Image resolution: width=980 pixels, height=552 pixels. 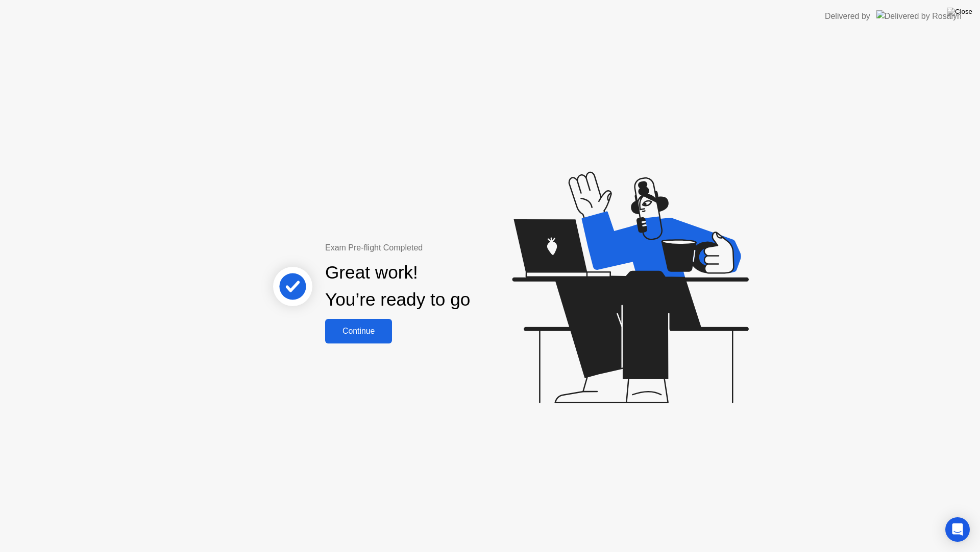 I want to click on div: Great work! You’re ready to go, so click(x=397, y=286).